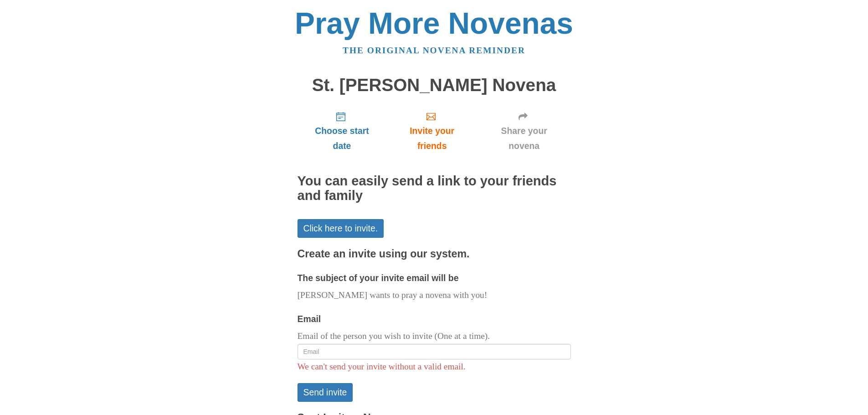  I want to click on h3: Create an invite using our system., so click(434, 254).